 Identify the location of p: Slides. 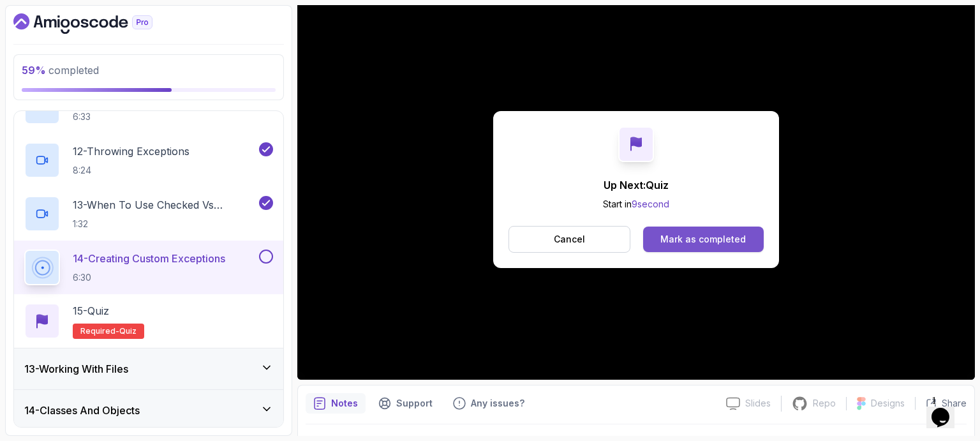
(758, 403).